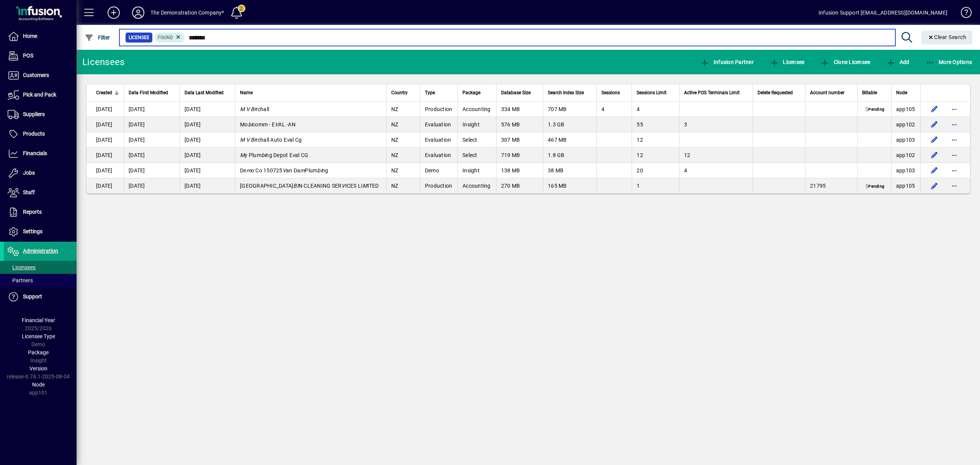 The width and height of the screenshot is (980, 465). Describe the element at coordinates (947, 38) in the screenshot. I see `button: Clear` at that location.